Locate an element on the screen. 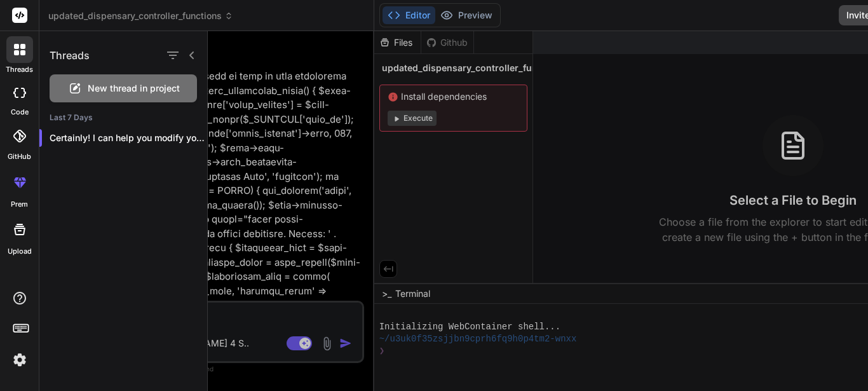 This screenshot has width=868, height=391. button: Preview is located at coordinates (467, 15).